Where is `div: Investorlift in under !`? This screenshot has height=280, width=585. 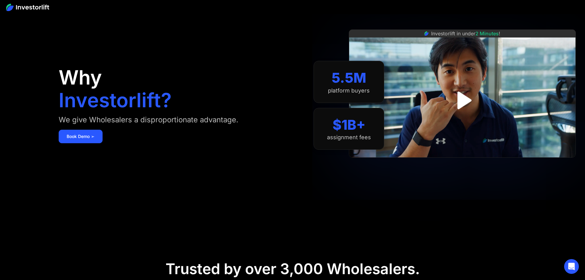 div: Investorlift in under ! is located at coordinates (465, 33).